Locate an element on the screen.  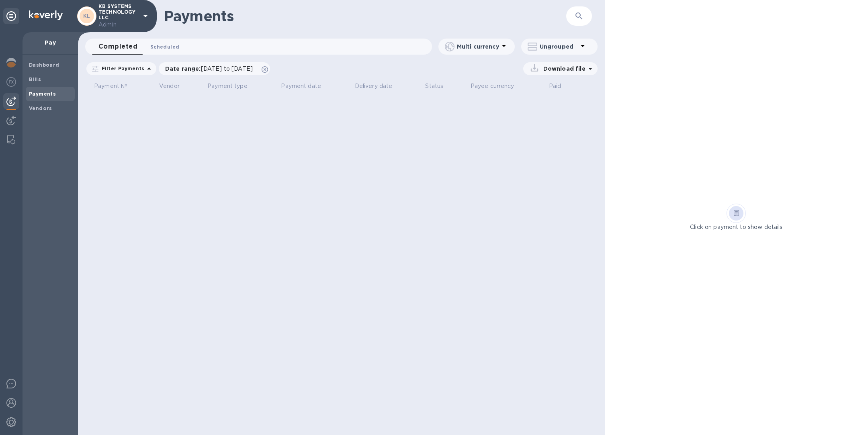
p: KB SYSTEMS TECHNOLOGY LLC is located at coordinates (118, 16).